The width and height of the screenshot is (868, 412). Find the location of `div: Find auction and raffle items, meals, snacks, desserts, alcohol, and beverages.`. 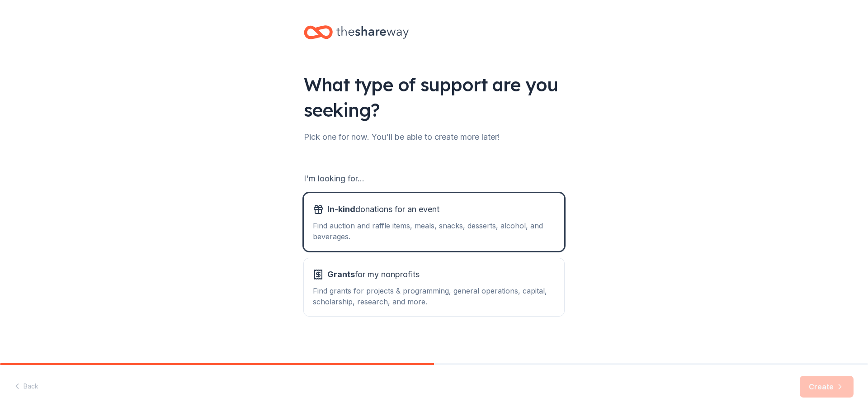

div: Find auction and raffle items, meals, snacks, desserts, alcohol, and beverages. is located at coordinates (434, 231).